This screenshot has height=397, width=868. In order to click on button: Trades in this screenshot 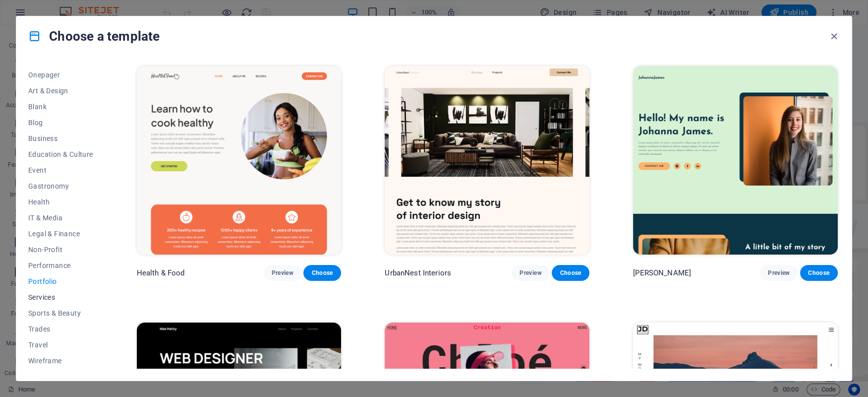, I will do `click(61, 329)`.